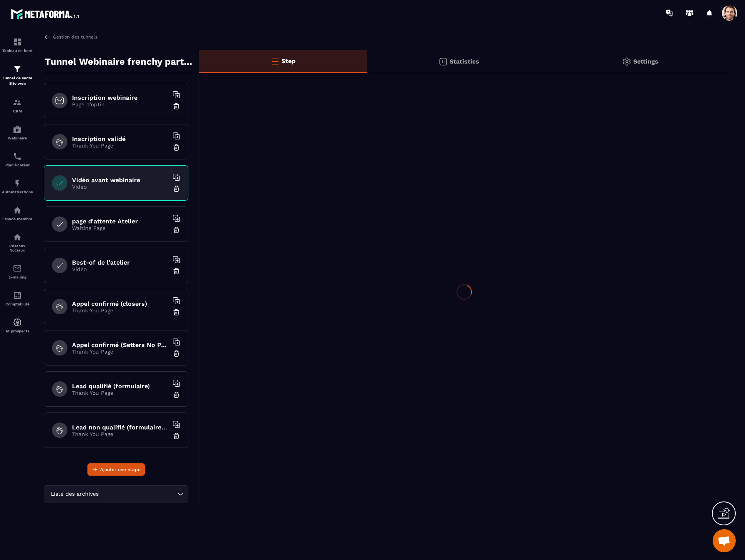 Image resolution: width=745 pixels, height=560 pixels. I want to click on a: automationsautomationsWebinaire, so click(17, 133).